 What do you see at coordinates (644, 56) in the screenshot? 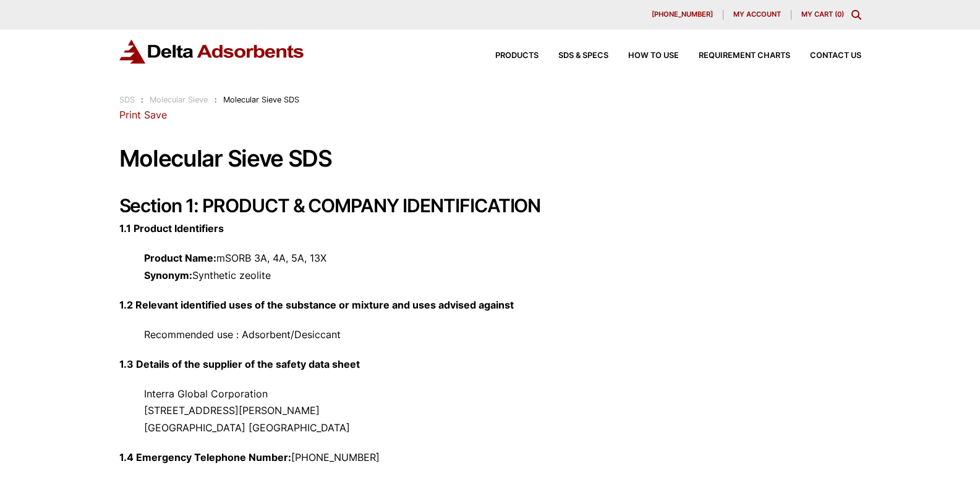
I see `a: How to Use` at bounding box center [644, 56].